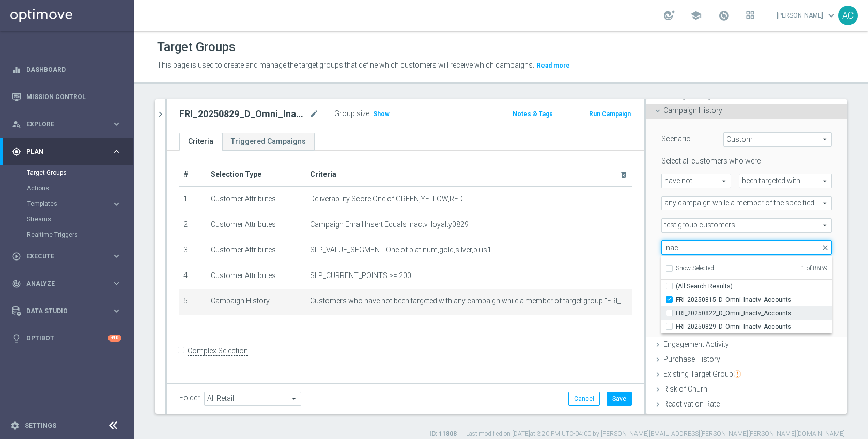  I want to click on span: Analyze, so click(69, 284).